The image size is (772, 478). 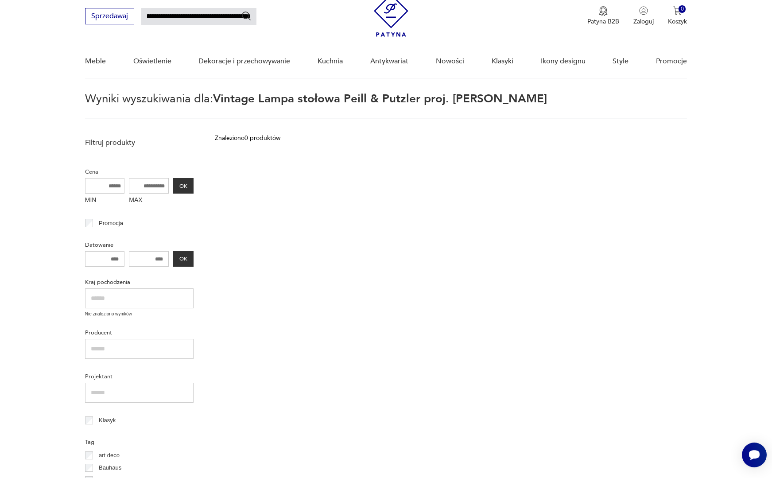 What do you see at coordinates (502, 61) in the screenshot?
I see `a: Klasyki` at bounding box center [502, 61].